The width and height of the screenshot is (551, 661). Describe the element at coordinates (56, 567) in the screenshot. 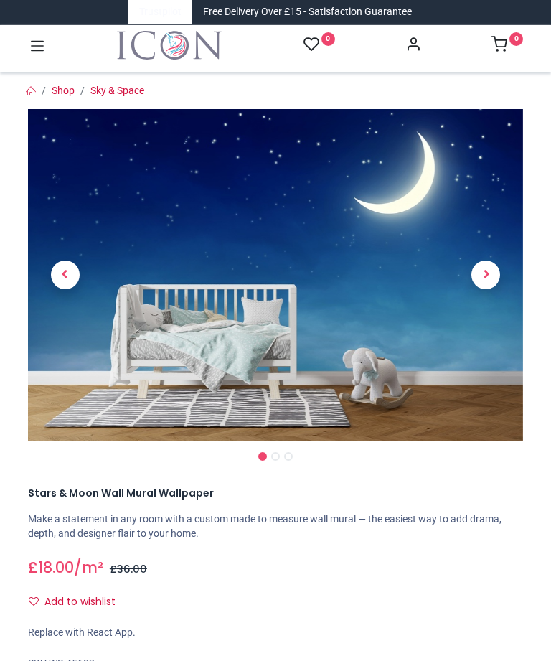

I see `span: 18.00` at that location.